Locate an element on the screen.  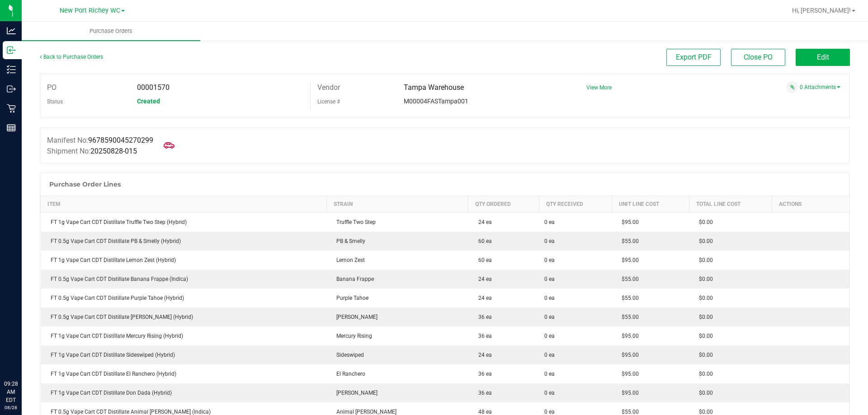
div: FT 1g Vape Cart CDT Distillate Mercury Rising (Hybrid) is located at coordinates (184, 336).